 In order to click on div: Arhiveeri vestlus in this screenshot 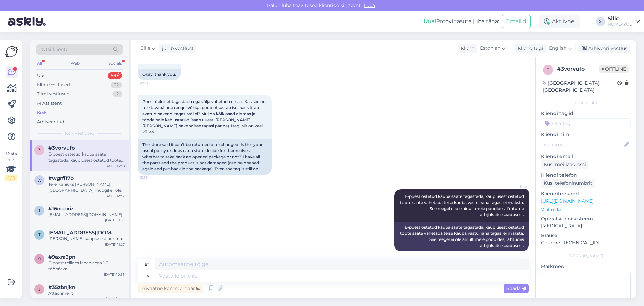, I will do `click(604, 48)`.